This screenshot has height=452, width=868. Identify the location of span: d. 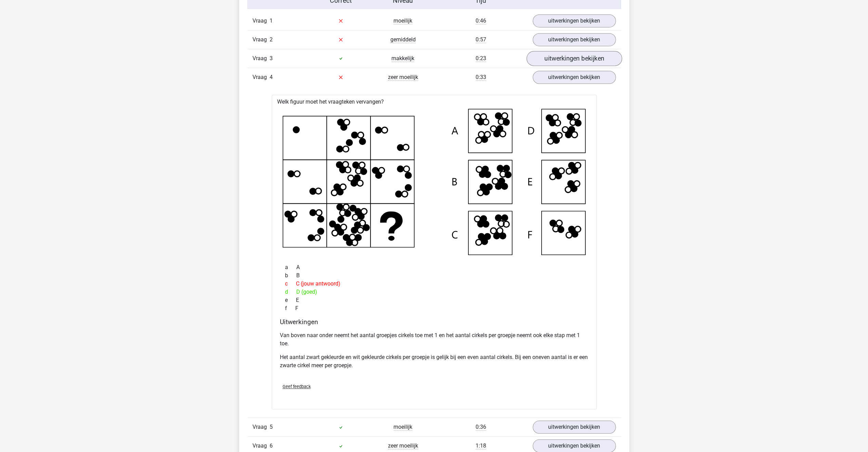
(290, 292).